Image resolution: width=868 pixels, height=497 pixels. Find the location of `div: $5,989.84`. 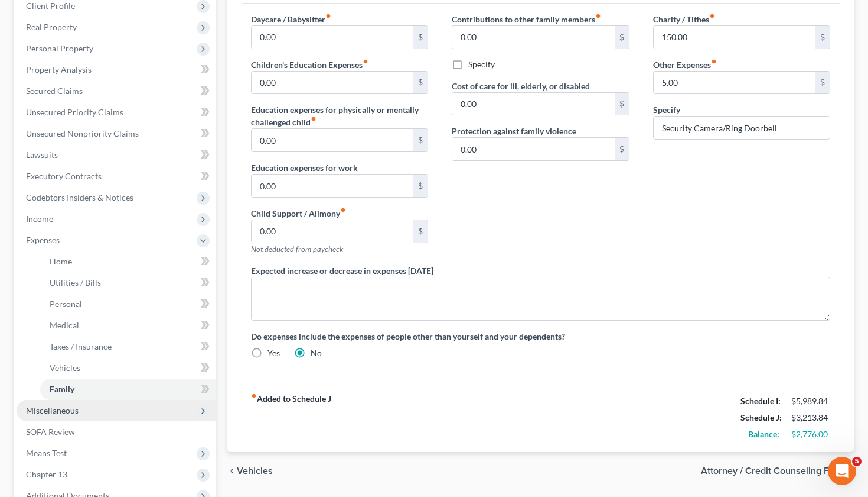

div: $5,989.84 is located at coordinates (810, 401).